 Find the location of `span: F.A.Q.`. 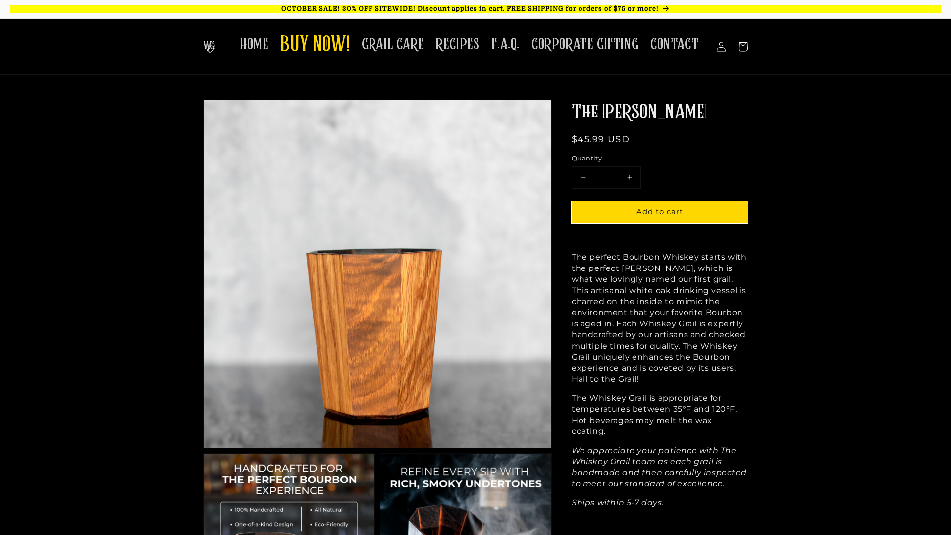

span: F.A.Q. is located at coordinates (505, 44).